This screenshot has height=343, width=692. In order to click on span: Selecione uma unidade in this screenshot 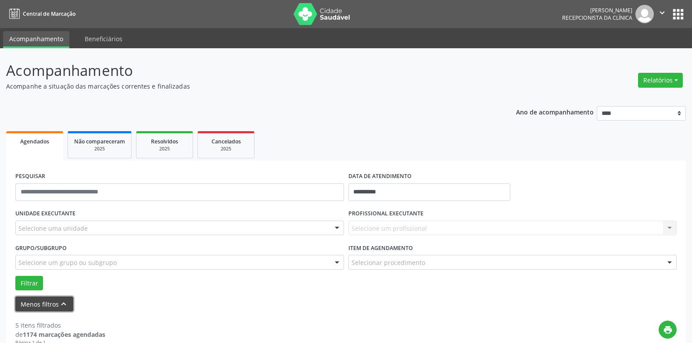, I will do `click(53, 228)`.